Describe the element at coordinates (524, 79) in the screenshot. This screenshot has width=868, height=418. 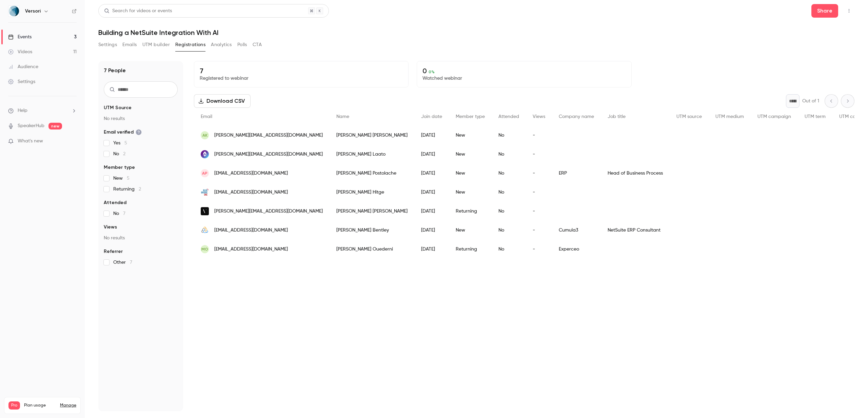
I see `p: Watched webinar` at that location.